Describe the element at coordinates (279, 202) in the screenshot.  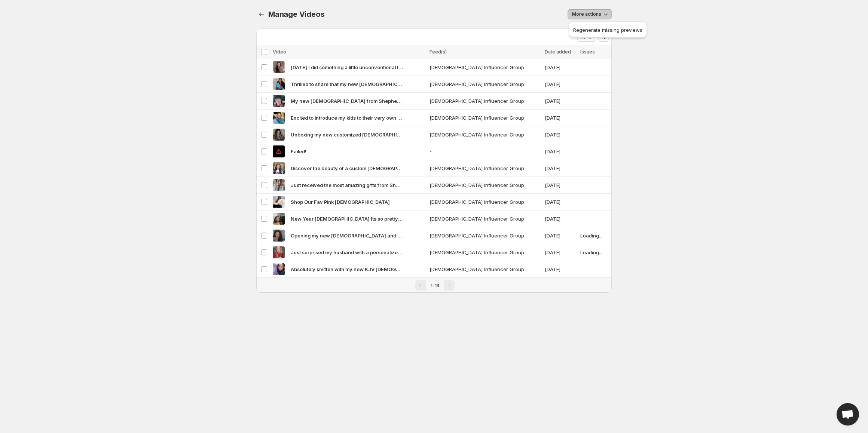
I see `img: Shop Our Fav Pink Bible` at that location.